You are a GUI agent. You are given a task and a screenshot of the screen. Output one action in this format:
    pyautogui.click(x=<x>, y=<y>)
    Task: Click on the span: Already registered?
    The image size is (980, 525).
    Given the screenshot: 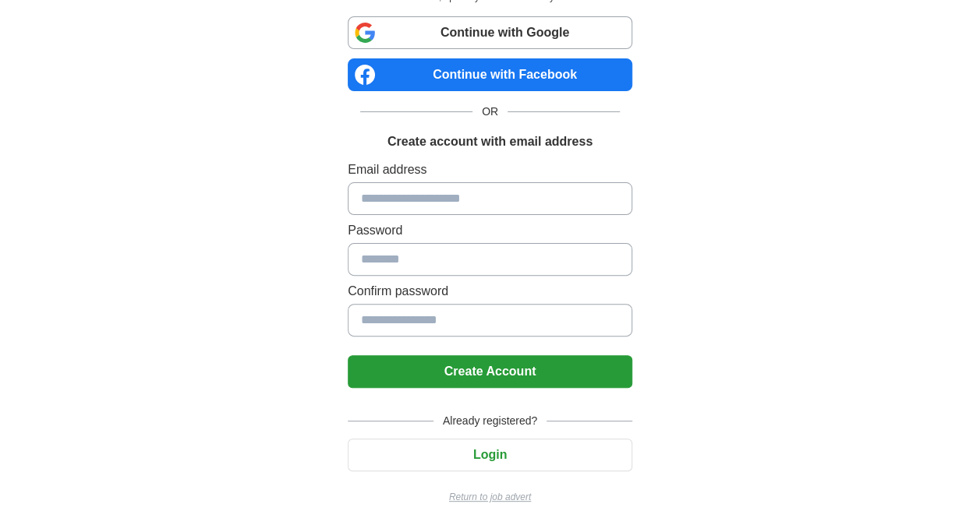 What is the action you would take?
    pyautogui.click(x=490, y=420)
    